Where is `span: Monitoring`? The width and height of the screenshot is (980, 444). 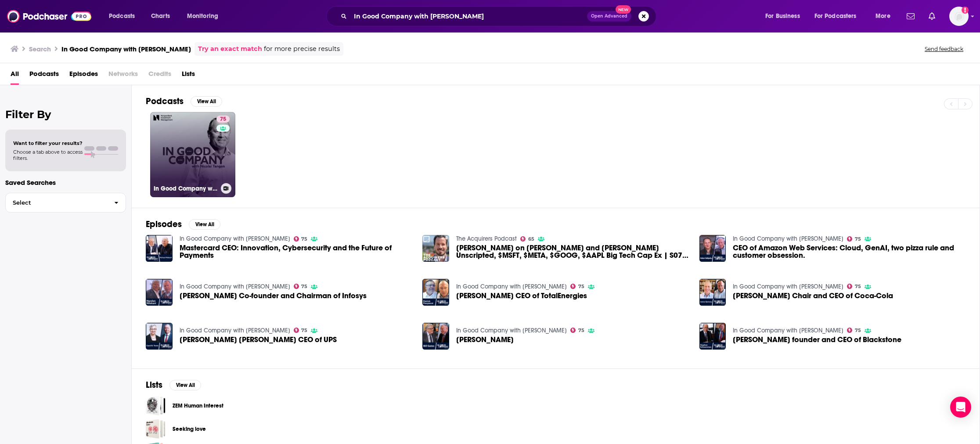
span: Monitoring is located at coordinates (202, 16).